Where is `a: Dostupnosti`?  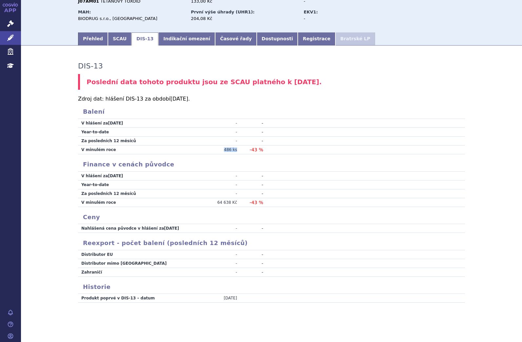 a: Dostupnosti is located at coordinates (277, 39).